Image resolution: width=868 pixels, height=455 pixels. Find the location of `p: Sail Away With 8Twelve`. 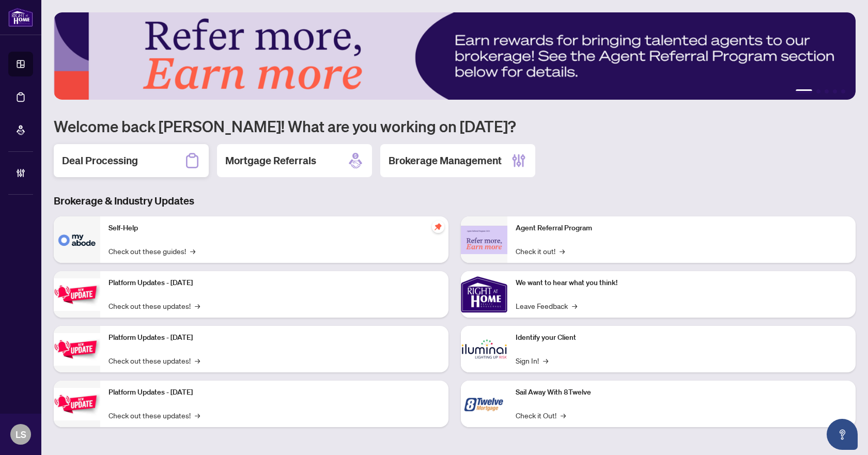

p: Sail Away With 8Twelve is located at coordinates (681, 392).